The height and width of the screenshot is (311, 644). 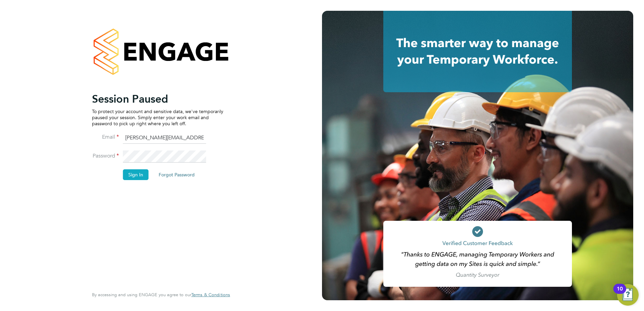 I want to click on label: Email, so click(x=105, y=137).